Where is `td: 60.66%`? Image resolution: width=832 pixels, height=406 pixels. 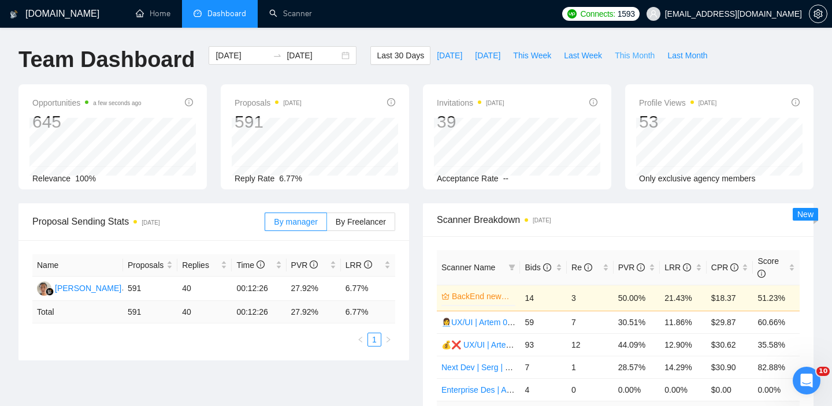 td: 60.66% is located at coordinates (776, 322).